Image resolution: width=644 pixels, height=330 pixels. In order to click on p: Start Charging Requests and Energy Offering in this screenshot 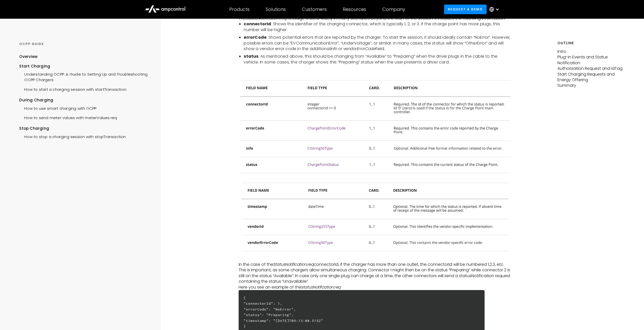, I will do `click(591, 77)`.